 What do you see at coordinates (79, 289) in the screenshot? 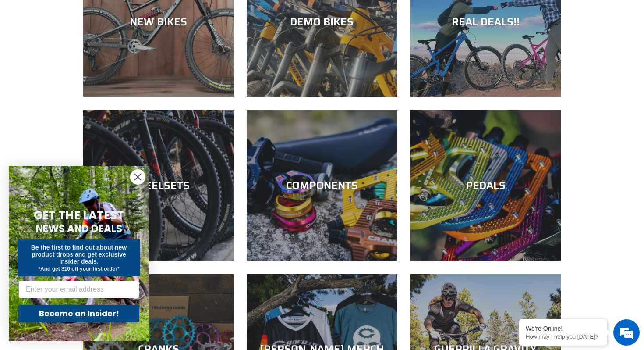
I see `input: Enter your email address` at bounding box center [79, 289].